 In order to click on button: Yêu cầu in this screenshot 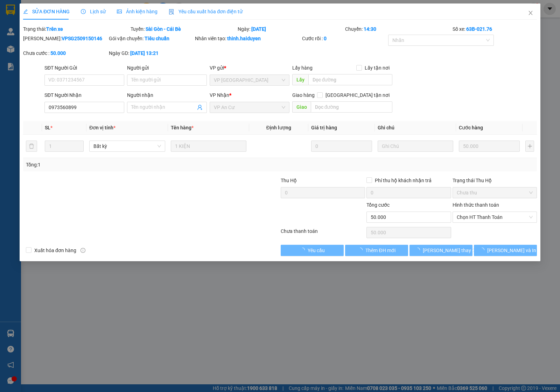, I will do `click(312, 251)`.